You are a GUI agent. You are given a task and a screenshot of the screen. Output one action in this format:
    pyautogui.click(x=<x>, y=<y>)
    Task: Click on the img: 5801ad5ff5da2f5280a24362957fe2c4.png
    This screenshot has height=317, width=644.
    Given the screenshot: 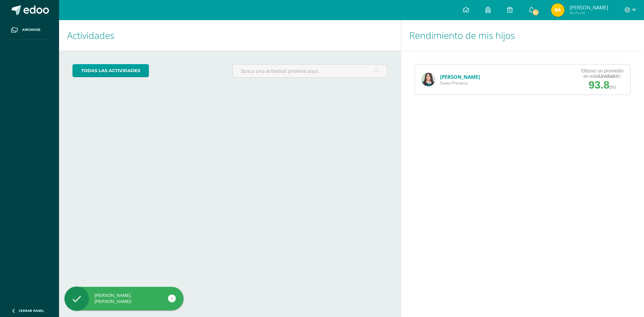 What is the action you would take?
    pyautogui.click(x=558, y=10)
    